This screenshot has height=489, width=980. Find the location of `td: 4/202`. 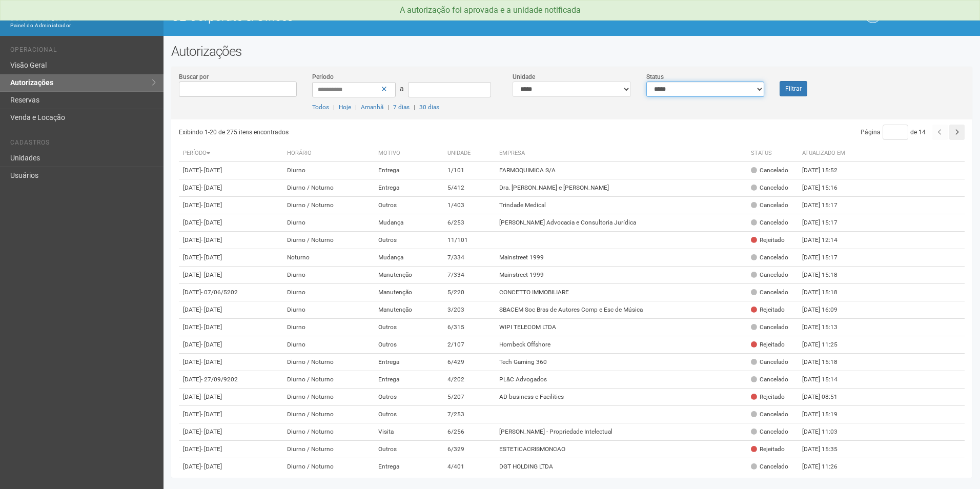

td: 4/202 is located at coordinates (469, 380).